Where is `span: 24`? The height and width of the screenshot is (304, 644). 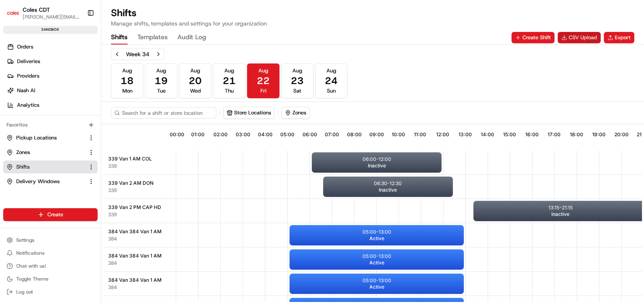
span: 24 is located at coordinates (331, 81).